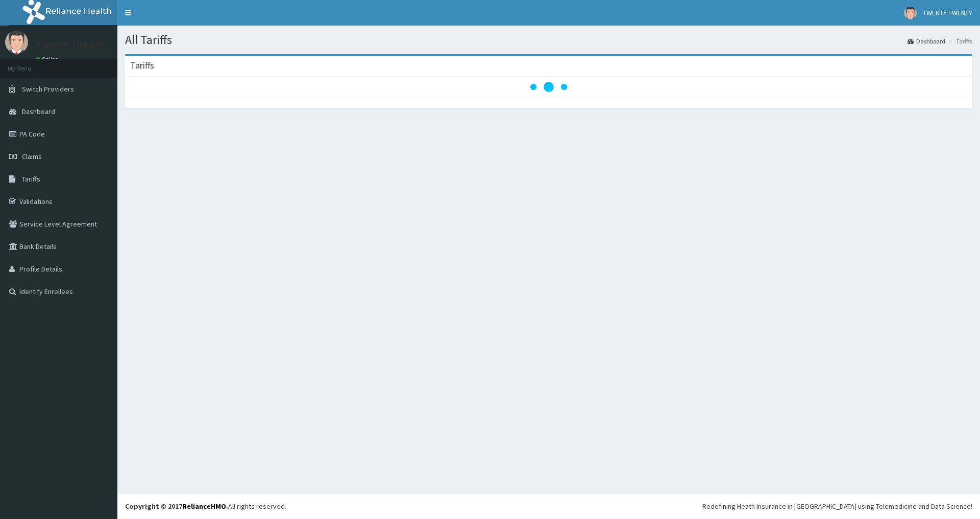  What do you see at coordinates (32, 156) in the screenshot?
I see `span: Claims` at bounding box center [32, 156].